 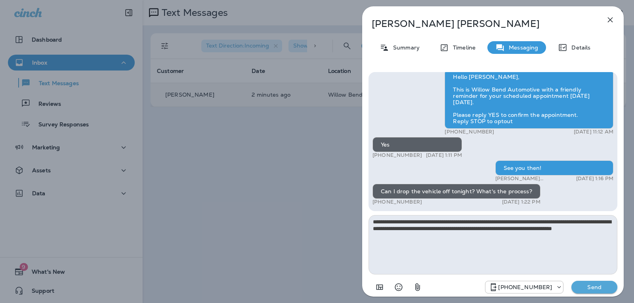 I want to click on div: Can I drop the vehicle off tonight? What's the process?, so click(x=457, y=191).